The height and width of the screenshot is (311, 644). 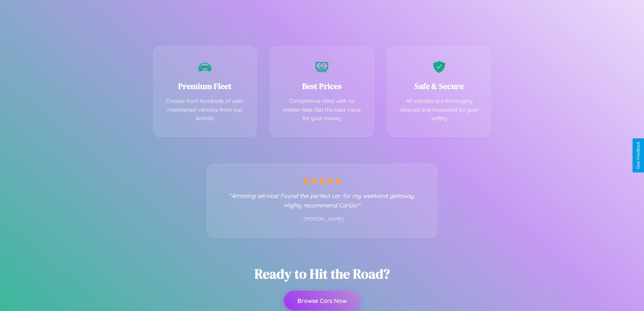 I want to click on h3: Premium Fleet, so click(x=205, y=86).